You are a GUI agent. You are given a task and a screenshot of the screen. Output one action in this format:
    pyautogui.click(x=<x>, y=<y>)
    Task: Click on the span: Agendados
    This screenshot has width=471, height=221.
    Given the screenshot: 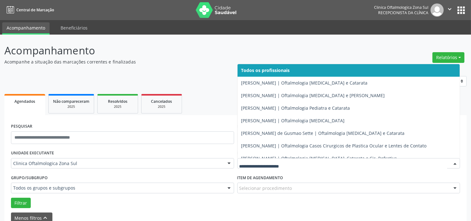 What is the action you would take?
    pyautogui.click(x=25, y=101)
    